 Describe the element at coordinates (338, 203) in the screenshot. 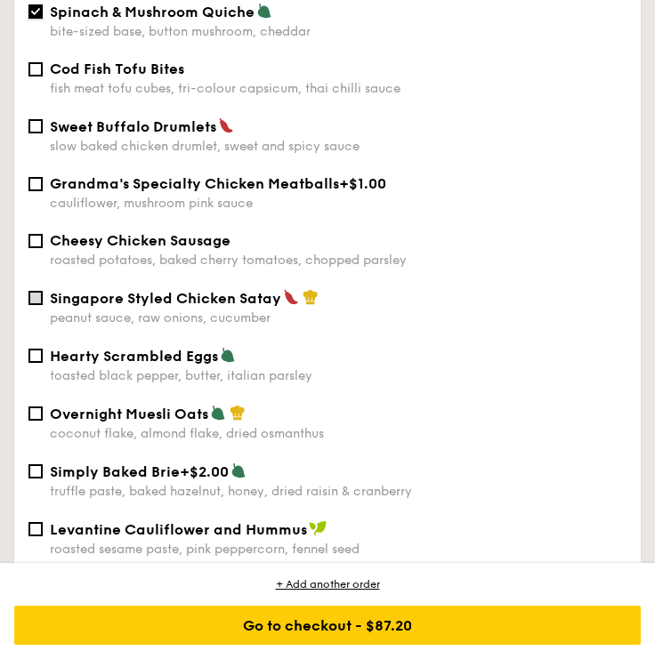

I see `div: cauliflower, mushroom pink sauce` at that location.